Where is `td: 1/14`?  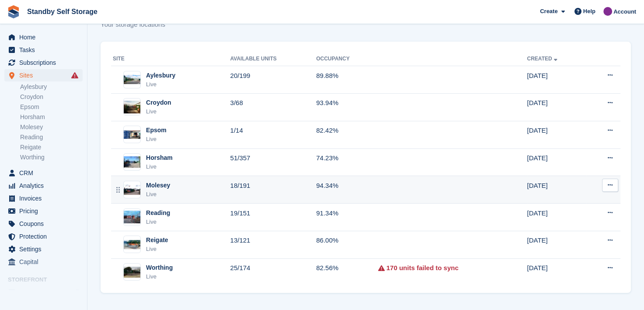
td: 1/14 is located at coordinates (273, 135).